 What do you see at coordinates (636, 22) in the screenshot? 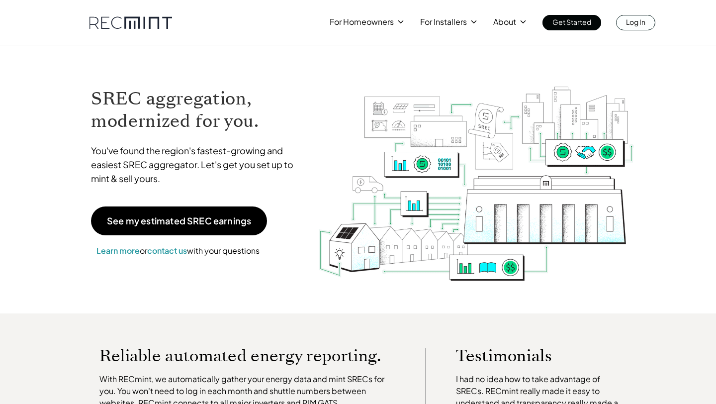
I see `a: Log In` at bounding box center [636, 22].